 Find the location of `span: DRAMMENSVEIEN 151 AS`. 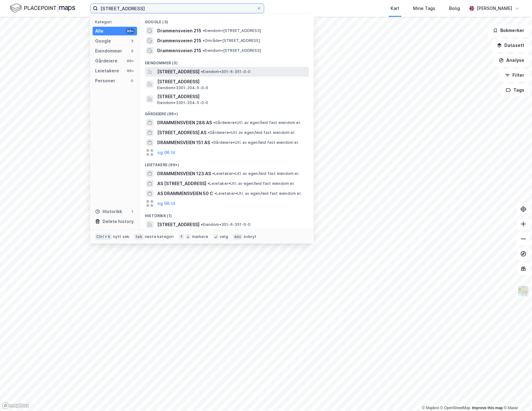

span: DRAMMENSVEIEN 151 AS is located at coordinates (184, 143).